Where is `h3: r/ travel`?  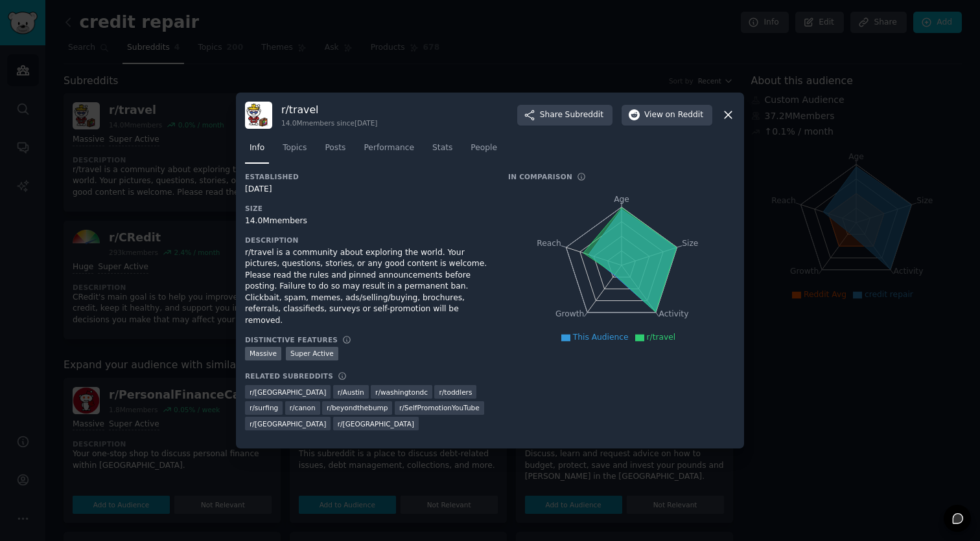 h3: r/ travel is located at coordinates (329, 109).